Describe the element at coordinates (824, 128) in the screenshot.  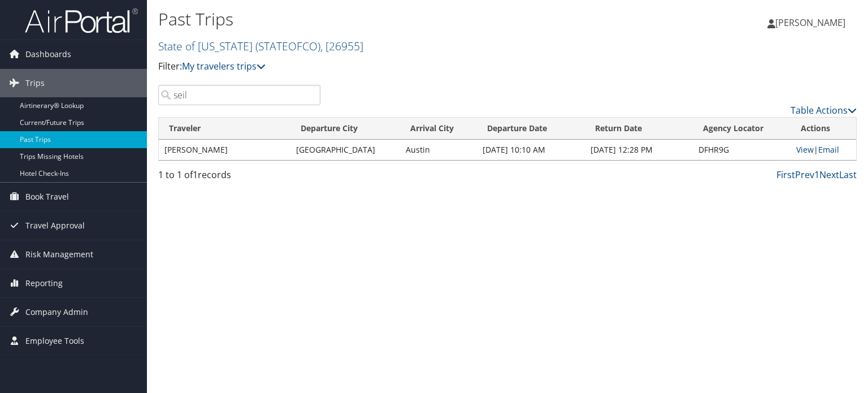
I see `th: Actions` at that location.